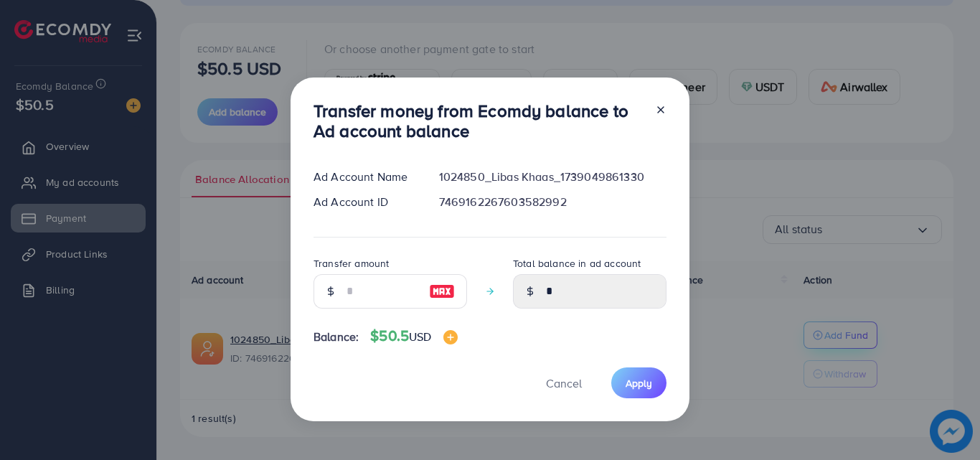 This screenshot has width=980, height=460. Describe the element at coordinates (365, 176) in the screenshot. I see `div: Ad Account Name` at that location.